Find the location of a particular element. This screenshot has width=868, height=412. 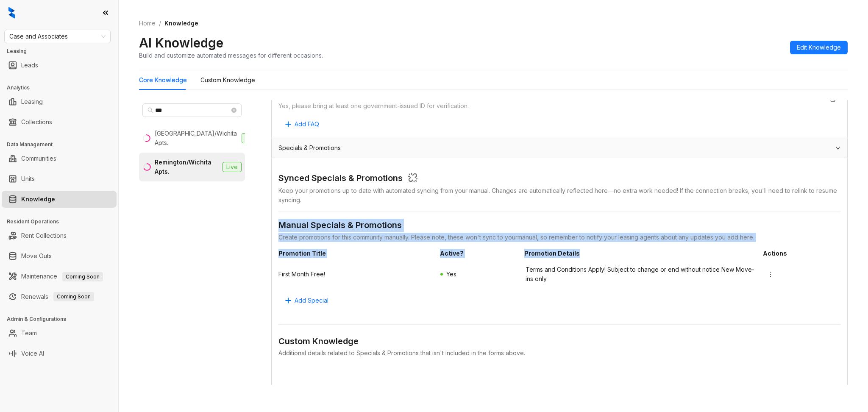

a: Voice AI is located at coordinates (33, 353).